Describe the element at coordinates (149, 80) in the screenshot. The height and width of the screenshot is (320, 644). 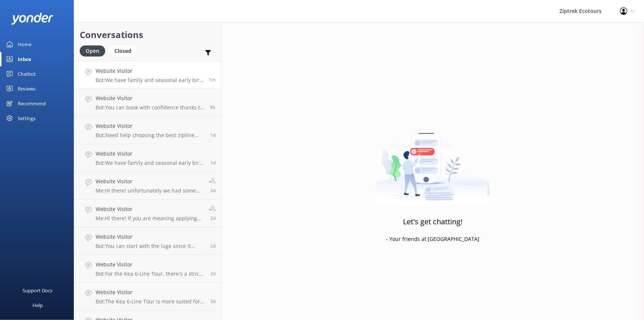
I see `p: Bot: We have family and seasonal early bird discounts available! These offers change throughout t...` at that location.